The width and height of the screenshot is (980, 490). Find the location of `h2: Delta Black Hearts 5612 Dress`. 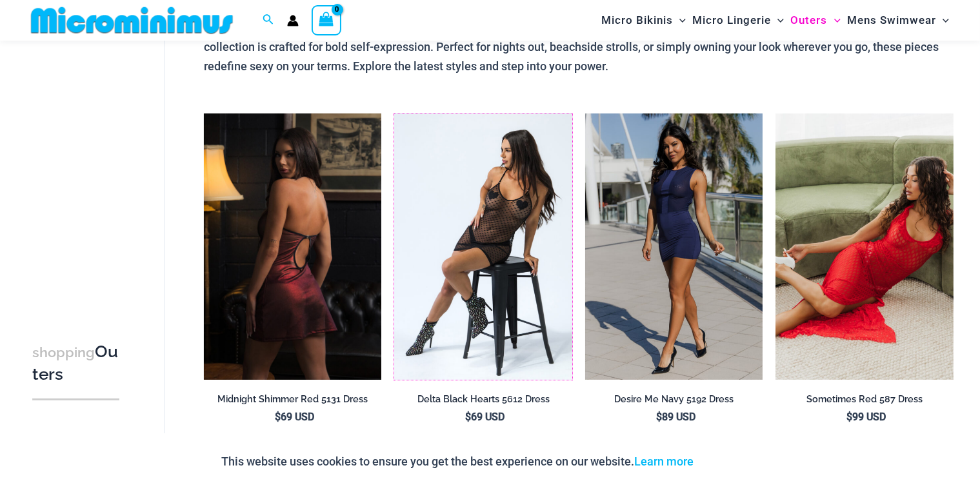

h2: Delta Black Hearts 5612 Dress is located at coordinates (483, 399).